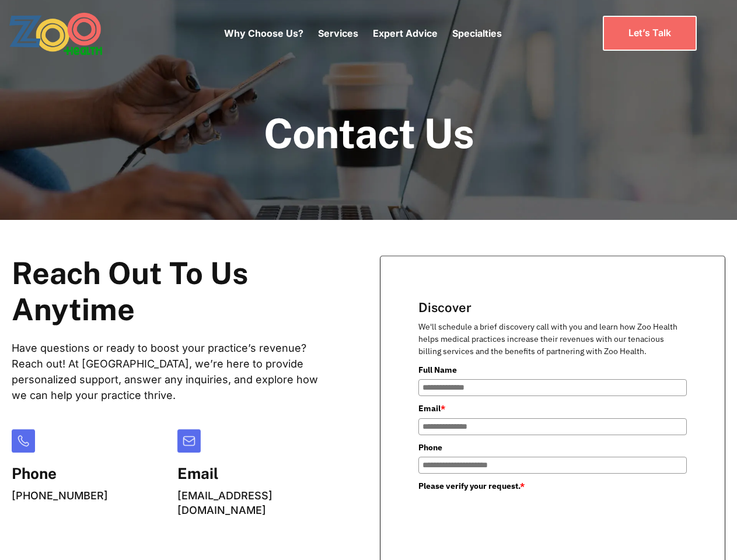 The image size is (737, 560). I want to click on p: We'll schedule a brief discovery call with you and learn how Zoo Health helps medical practices i..., so click(552, 339).